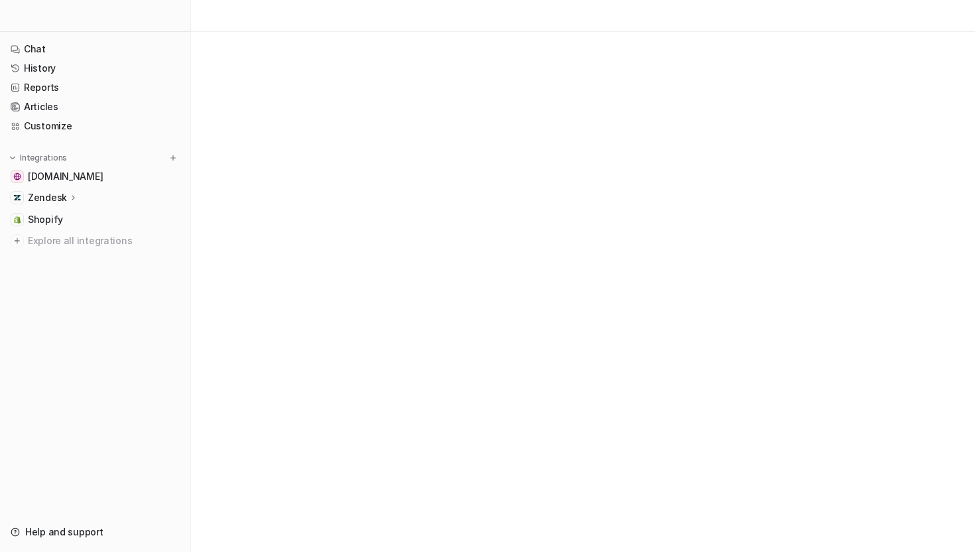 The width and height of the screenshot is (975, 552). Describe the element at coordinates (103, 241) in the screenshot. I see `span: Explore all integrations` at that location.